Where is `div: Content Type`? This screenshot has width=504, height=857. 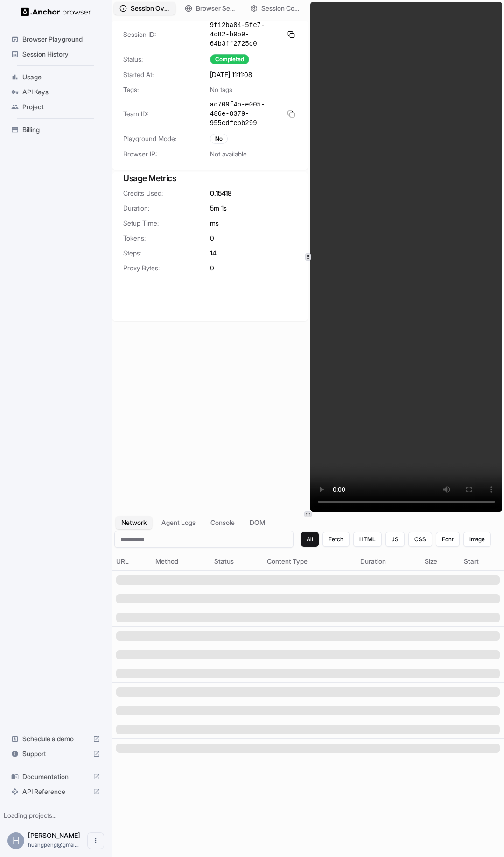
div: Content Type is located at coordinates (310, 562).